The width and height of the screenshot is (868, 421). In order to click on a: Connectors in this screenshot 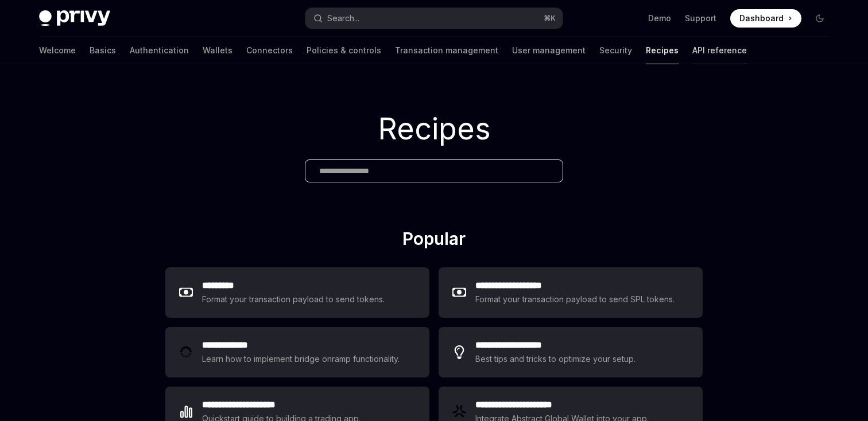, I will do `click(269, 51)`.